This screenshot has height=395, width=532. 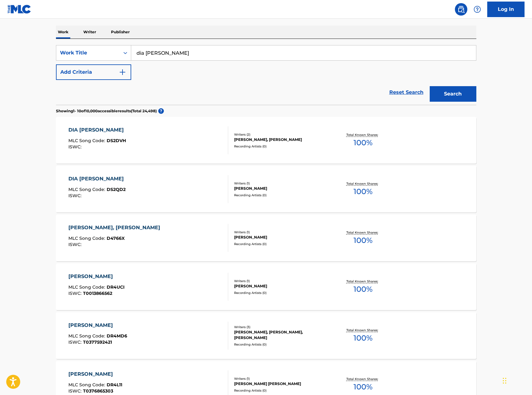 I want to click on span: T0013866562, so click(x=98, y=294).